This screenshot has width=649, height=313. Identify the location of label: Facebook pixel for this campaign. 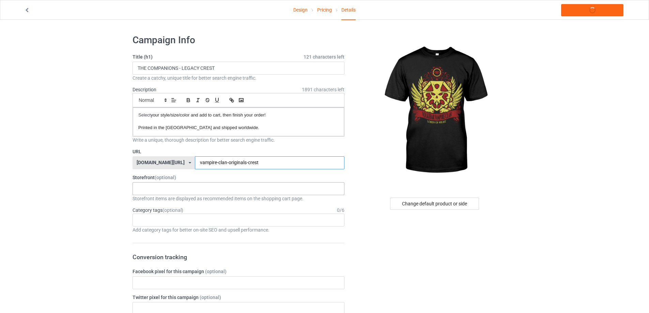
(238, 271).